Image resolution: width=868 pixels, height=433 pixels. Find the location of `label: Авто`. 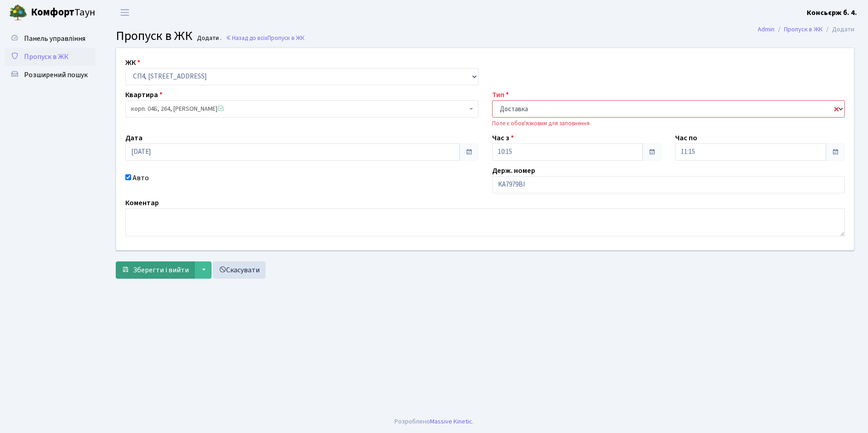

label: Авто is located at coordinates (141, 178).